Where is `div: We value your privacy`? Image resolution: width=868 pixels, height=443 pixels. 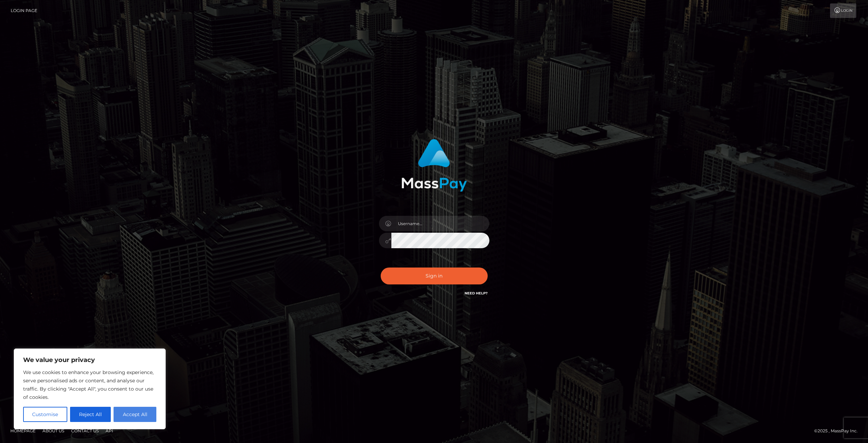
div: We value your privacy is located at coordinates (89, 389).